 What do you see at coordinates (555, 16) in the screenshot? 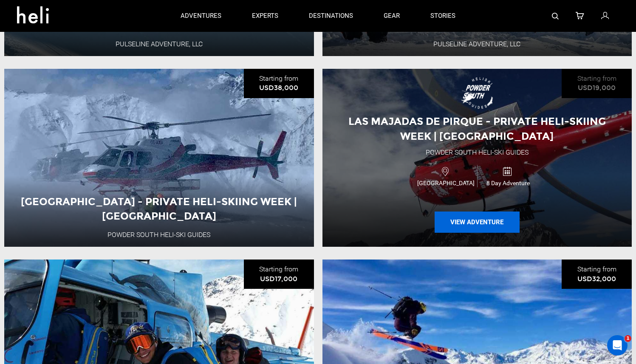
I see `img: search-bar-icon.svg` at bounding box center [555, 16].